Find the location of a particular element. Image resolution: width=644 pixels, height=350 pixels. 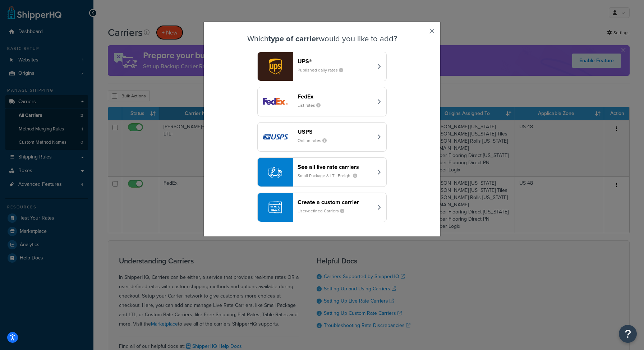

button: See all live rate carriersSmall Package & LTL Freight is located at coordinates (322, 172).